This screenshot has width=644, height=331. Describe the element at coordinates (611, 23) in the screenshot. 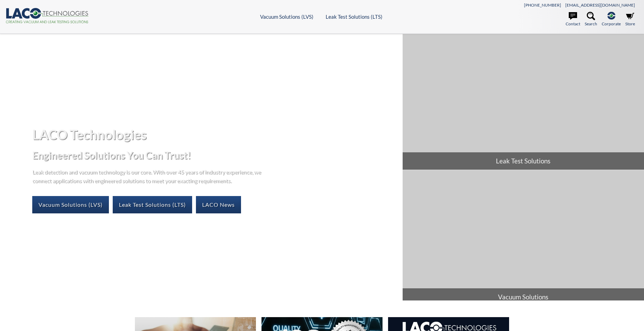

I see `span: Corporate` at that location.